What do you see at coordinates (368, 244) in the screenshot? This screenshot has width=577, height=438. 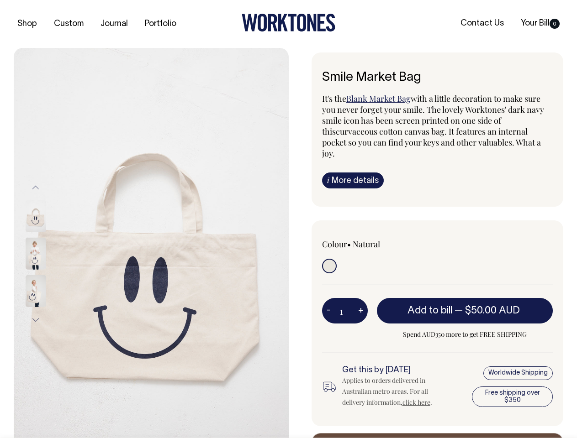 I see `div: Colour` at bounding box center [368, 244].